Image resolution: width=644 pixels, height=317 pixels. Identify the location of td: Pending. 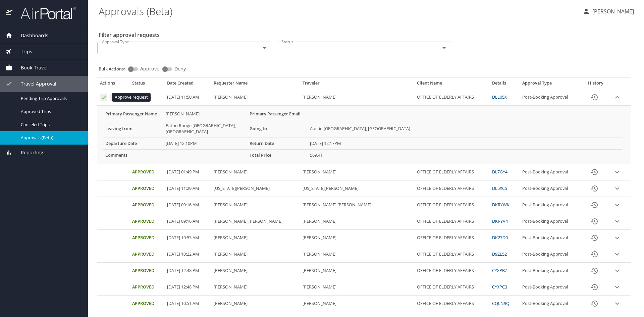
(147, 97).